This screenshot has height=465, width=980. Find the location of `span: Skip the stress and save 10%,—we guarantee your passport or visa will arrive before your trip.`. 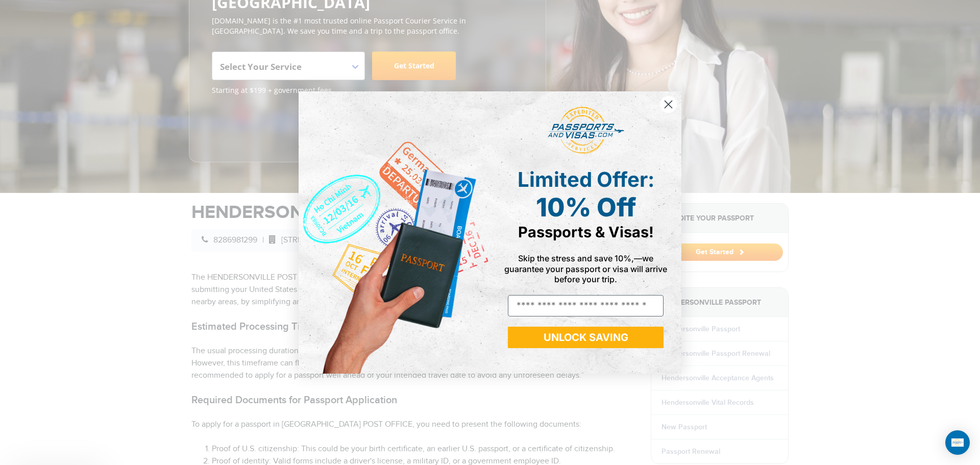

span: Skip the stress and save 10%,—we guarantee your passport or visa will arrive before your trip. is located at coordinates (586, 269).